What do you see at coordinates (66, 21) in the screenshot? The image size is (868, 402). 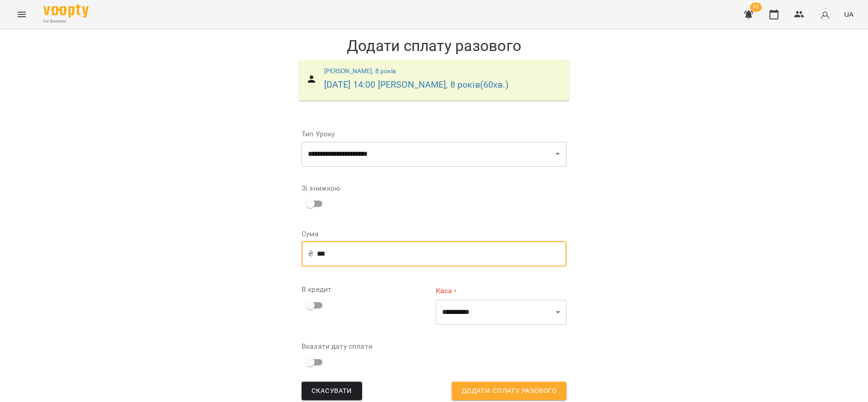 I see `span: For Business` at bounding box center [66, 21].